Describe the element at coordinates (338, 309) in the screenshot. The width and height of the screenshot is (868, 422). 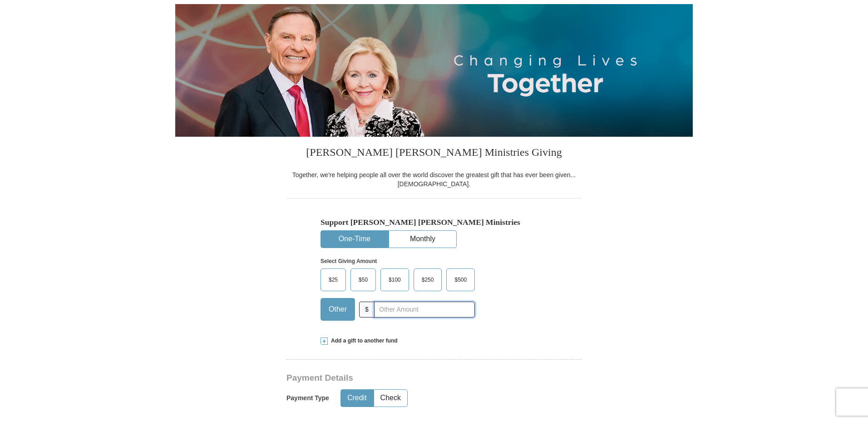
I see `span: Other` at that location.